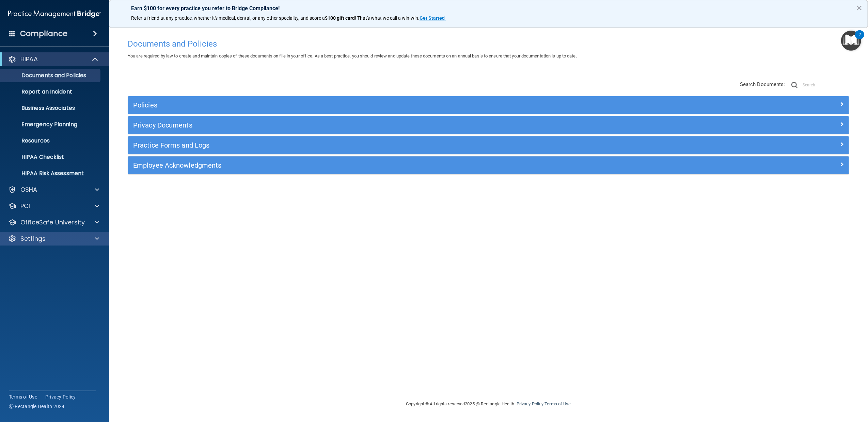  I want to click on input: Search, so click(826, 85).